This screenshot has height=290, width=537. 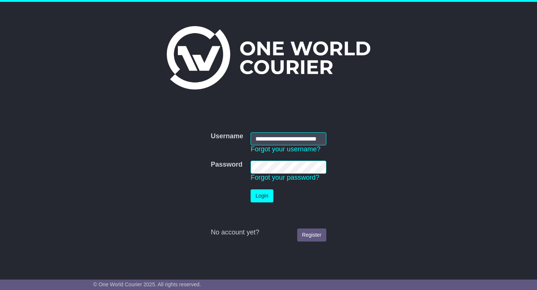 What do you see at coordinates (147, 284) in the screenshot?
I see `span: © One World Courier 2025. All rights reserved.` at bounding box center [147, 284].